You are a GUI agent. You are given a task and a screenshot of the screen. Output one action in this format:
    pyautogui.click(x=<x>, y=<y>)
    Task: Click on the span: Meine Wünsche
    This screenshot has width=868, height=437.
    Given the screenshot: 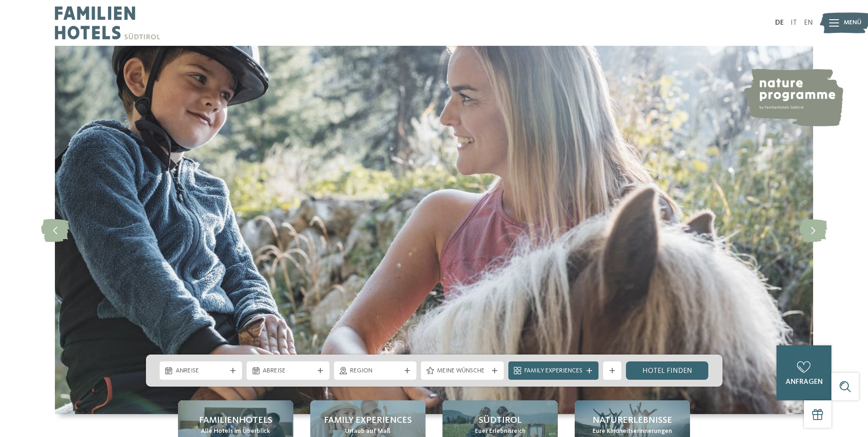 What is the action you would take?
    pyautogui.click(x=462, y=371)
    